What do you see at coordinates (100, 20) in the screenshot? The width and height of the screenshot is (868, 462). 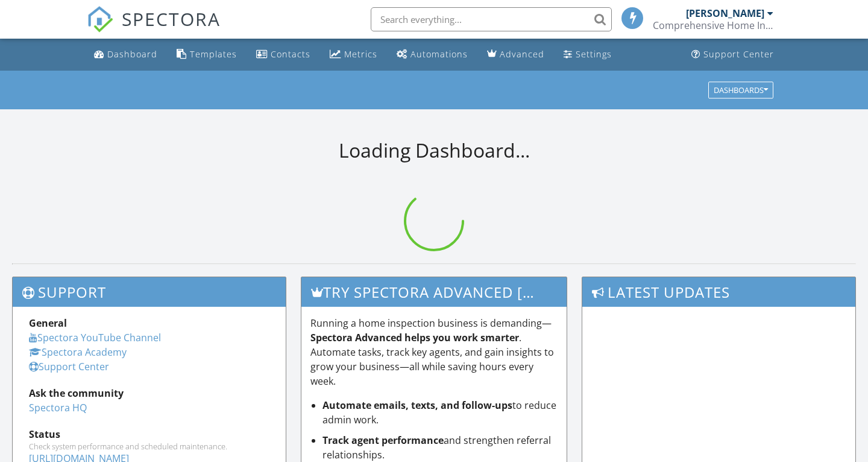 I see `img: The Best Home Inspection Software - Spectora` at bounding box center [100, 20].